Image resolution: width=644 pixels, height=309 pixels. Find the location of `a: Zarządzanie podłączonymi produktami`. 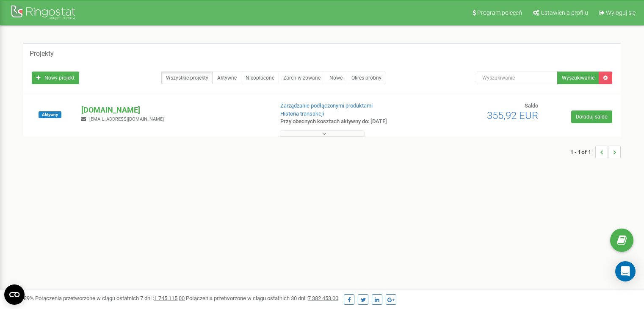

a: Zarządzanie podłączonymi produktami is located at coordinates (326, 105).